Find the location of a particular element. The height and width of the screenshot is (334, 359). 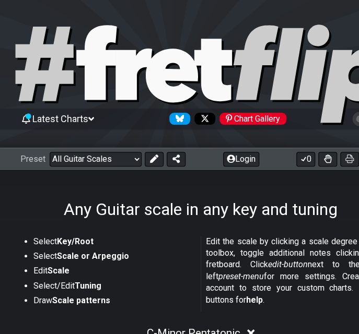

li: Select/Edit is located at coordinates (113, 288).